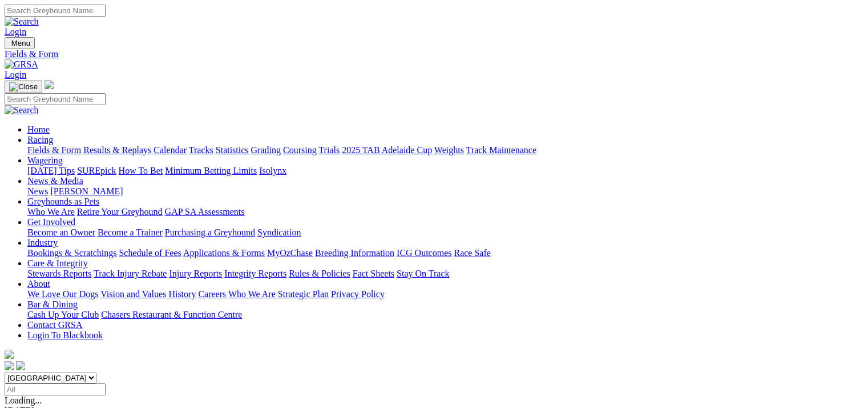 This screenshot has width=868, height=408. Describe the element at coordinates (141, 170) in the screenshot. I see `a: How To Bet` at that location.